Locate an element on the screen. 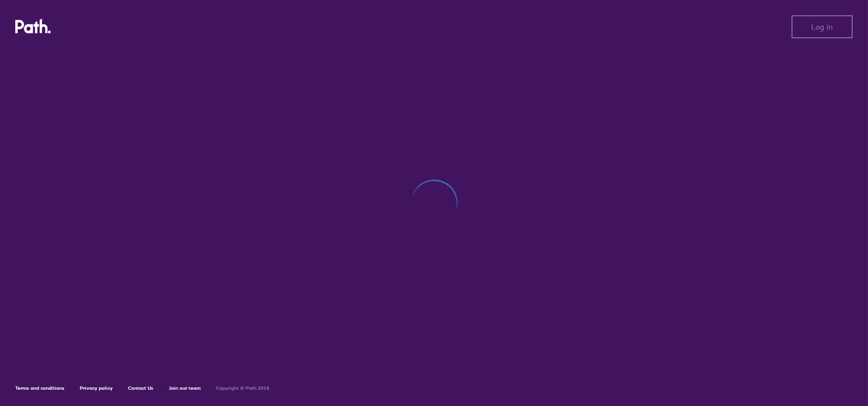 The height and width of the screenshot is (406, 868). a: Privacy policy is located at coordinates (96, 388).